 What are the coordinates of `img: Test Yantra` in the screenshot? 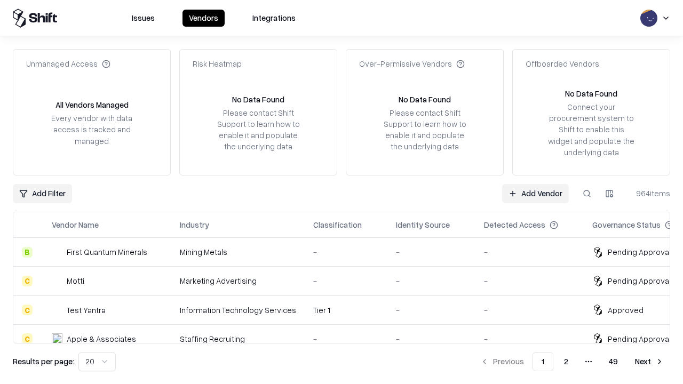 It's located at (57, 310).